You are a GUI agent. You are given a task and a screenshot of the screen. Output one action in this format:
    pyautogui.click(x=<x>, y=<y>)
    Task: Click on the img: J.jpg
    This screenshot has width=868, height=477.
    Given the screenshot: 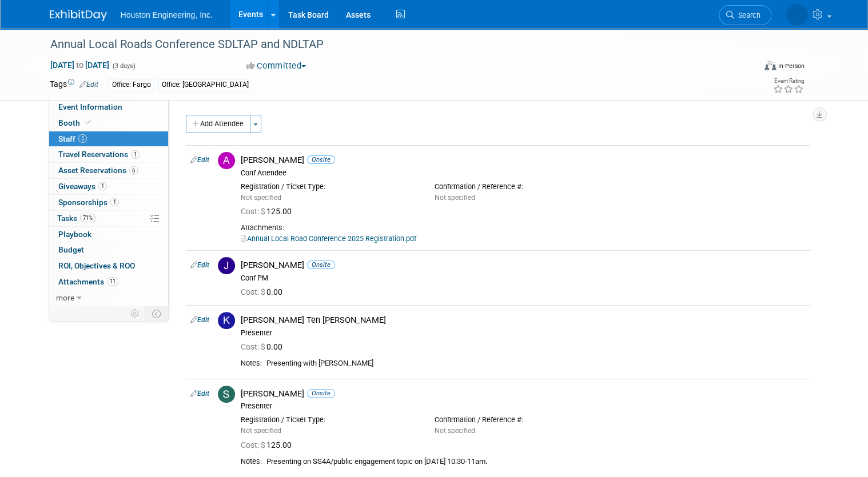 What is the action you would take?
    pyautogui.click(x=227, y=265)
    